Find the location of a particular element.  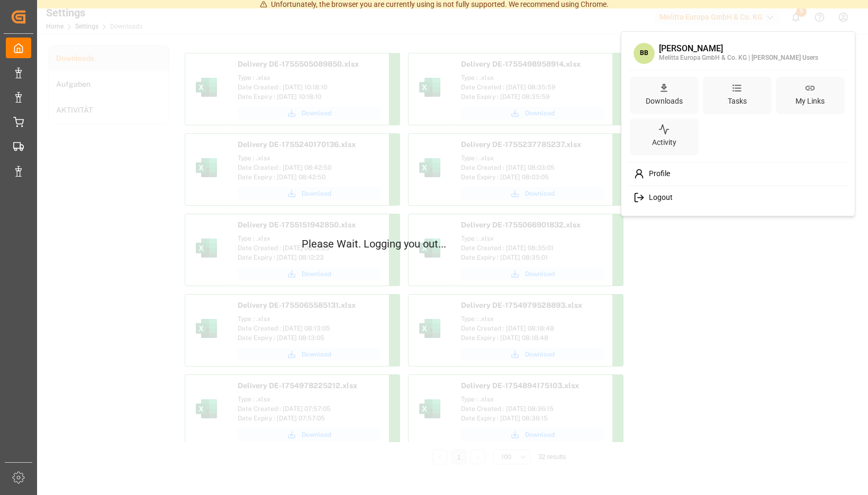

div: Activity is located at coordinates (664, 142).